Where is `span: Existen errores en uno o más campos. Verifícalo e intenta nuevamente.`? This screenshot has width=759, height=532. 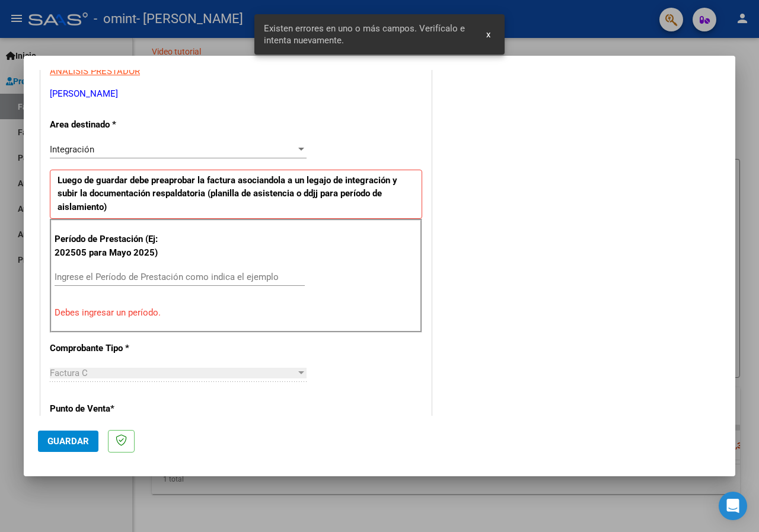 span: Existen errores en uno o más campos. Verifícalo e intenta nuevamente. is located at coordinates (368, 34).